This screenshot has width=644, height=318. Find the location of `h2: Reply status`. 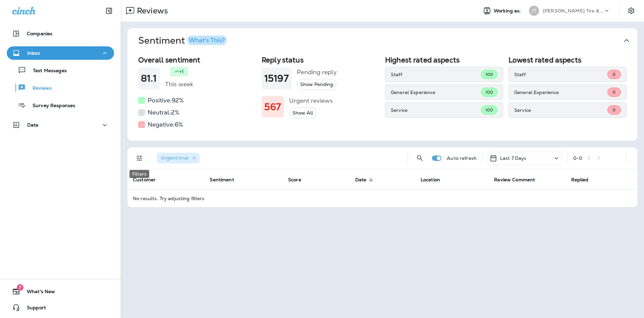

h2: Reply status is located at coordinates (321, 60).